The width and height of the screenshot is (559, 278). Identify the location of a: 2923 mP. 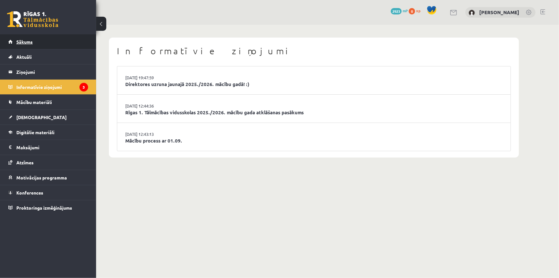
(399, 11).